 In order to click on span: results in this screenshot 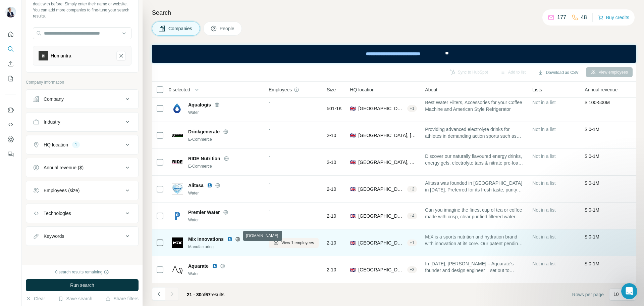, I will do `click(205, 294)`.